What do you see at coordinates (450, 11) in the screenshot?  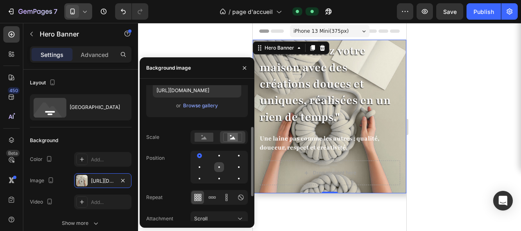 I see `span: Save` at bounding box center [450, 11].